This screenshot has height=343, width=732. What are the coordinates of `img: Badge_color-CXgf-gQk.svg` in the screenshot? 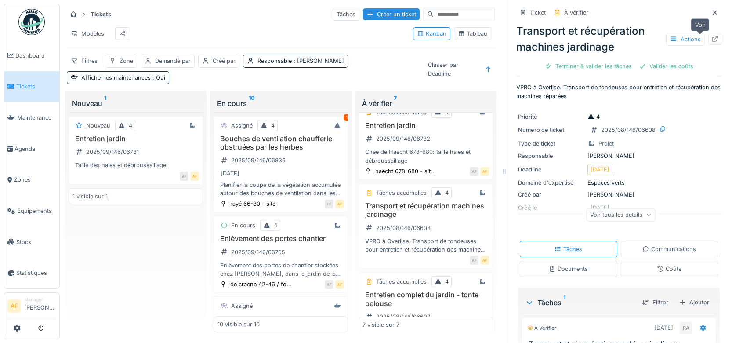 It's located at (32, 22).